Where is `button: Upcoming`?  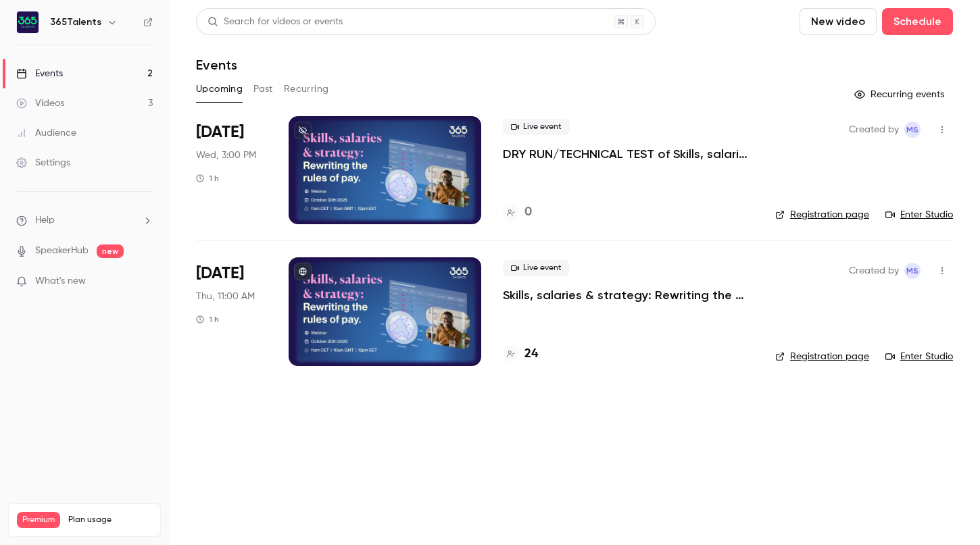 button: Upcoming is located at coordinates (218, 89).